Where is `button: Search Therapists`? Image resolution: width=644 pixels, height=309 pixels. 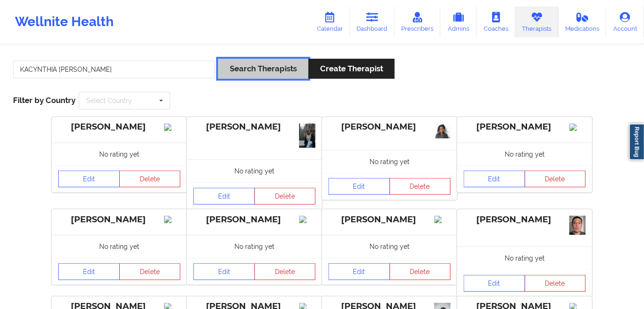 button: Search Therapists is located at coordinates (263, 69).